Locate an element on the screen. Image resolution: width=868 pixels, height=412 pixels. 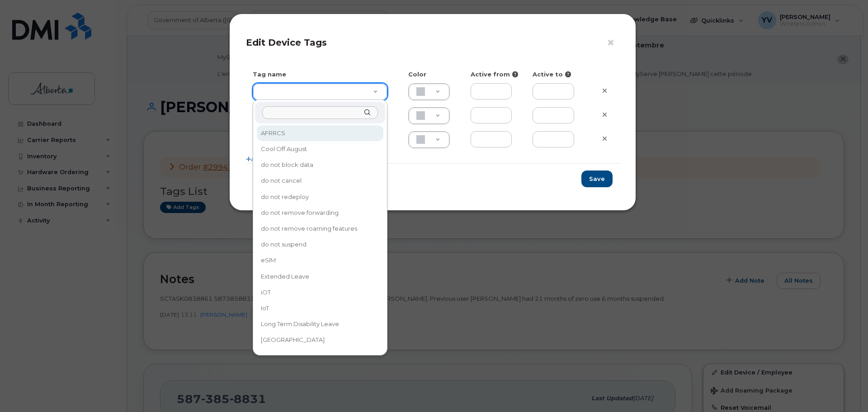
div: do not cancel is located at coordinates (320, 181).